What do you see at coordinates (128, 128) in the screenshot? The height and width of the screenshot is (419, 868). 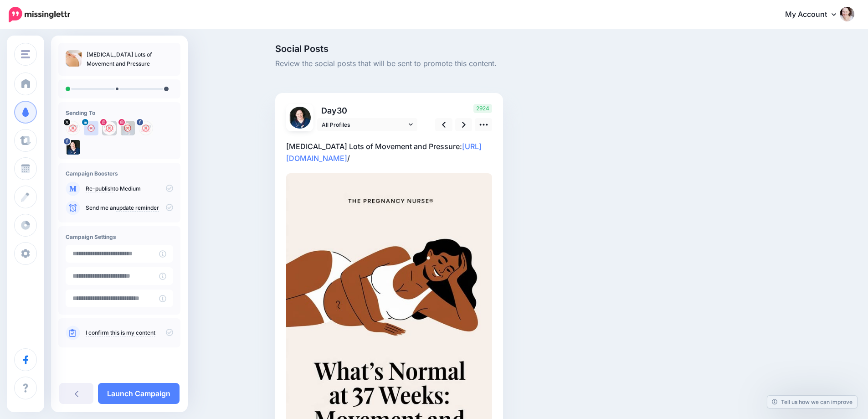 I see `img: 117675426_2401644286800900_3570104518066085037_n-bsa102293.jpg` at bounding box center [128, 128].